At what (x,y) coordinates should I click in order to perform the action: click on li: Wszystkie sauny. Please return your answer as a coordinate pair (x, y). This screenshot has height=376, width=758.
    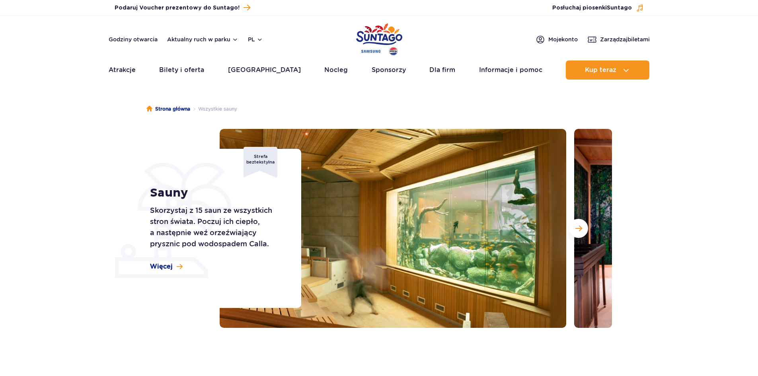
    Looking at the image, I should click on (214, 109).